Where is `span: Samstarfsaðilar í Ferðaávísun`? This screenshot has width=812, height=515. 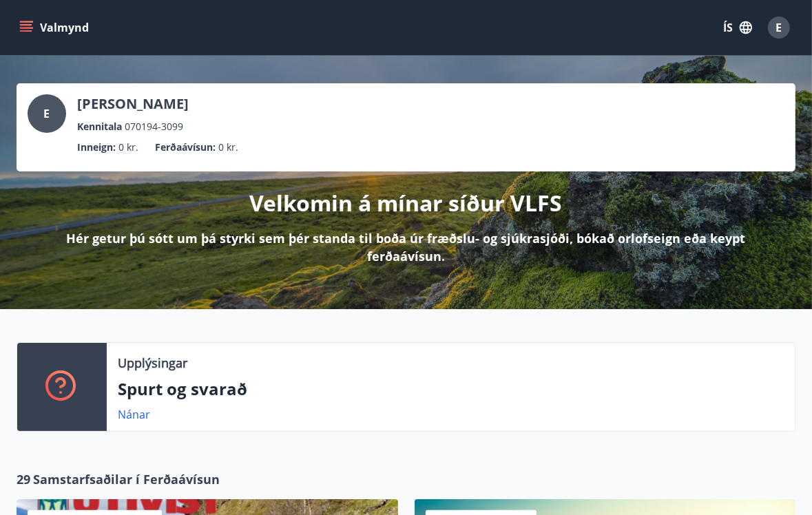
span: Samstarfsaðilar í Ferðaávísun is located at coordinates (126, 479).